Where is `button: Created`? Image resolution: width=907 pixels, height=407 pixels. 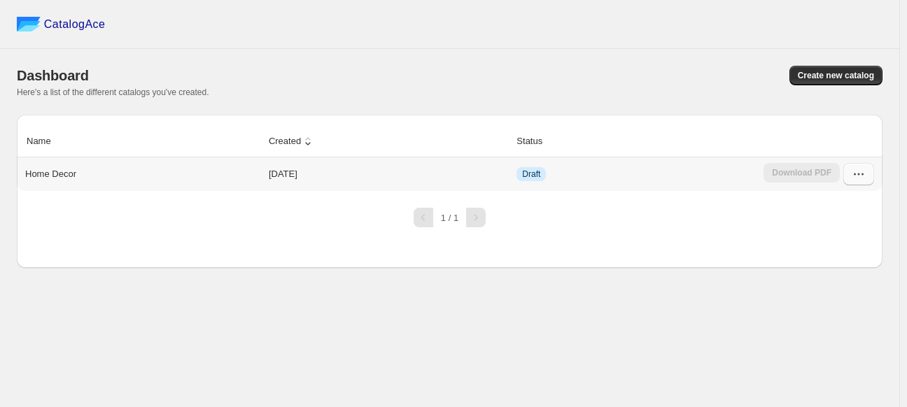 button: Created is located at coordinates (292, 141).